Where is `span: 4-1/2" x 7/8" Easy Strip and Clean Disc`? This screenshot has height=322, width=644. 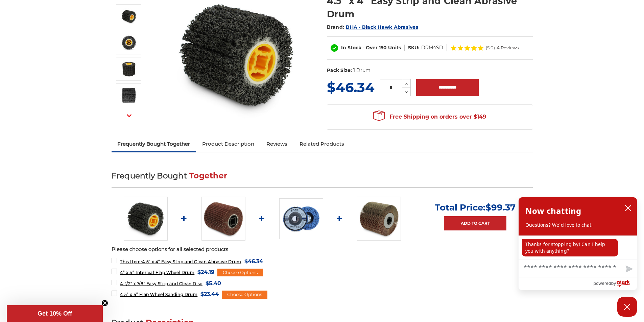
span: 4-1/2" x 7/8" Easy Strip and Clean Disc is located at coordinates (161, 284).